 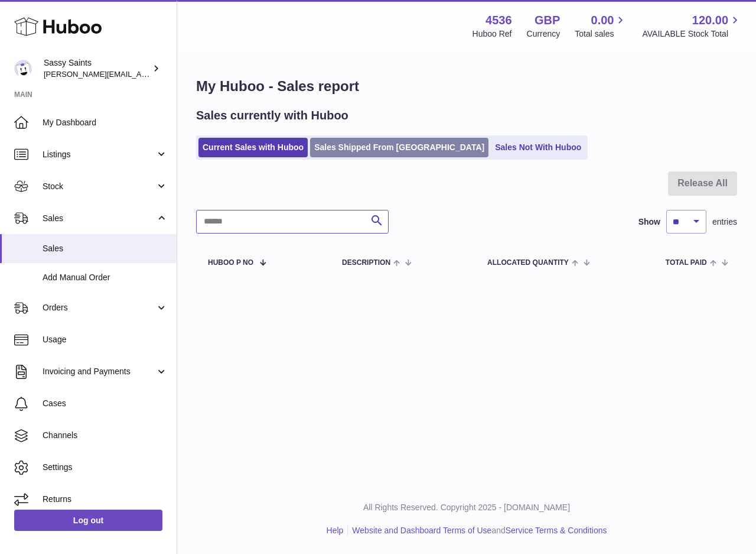 I want to click on strong: 4536, so click(x=498, y=20).